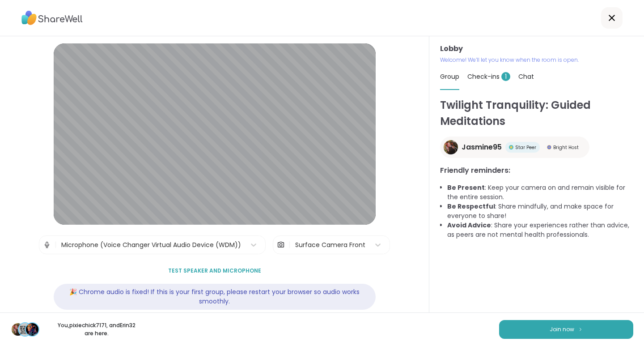 The height and width of the screenshot is (346, 644). What do you see at coordinates (215, 271) in the screenshot?
I see `button: Test speaker and microphone` at bounding box center [215, 271].